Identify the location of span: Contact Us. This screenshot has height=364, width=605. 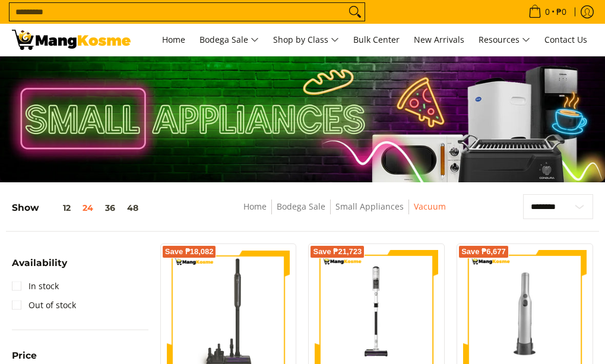
(566, 39).